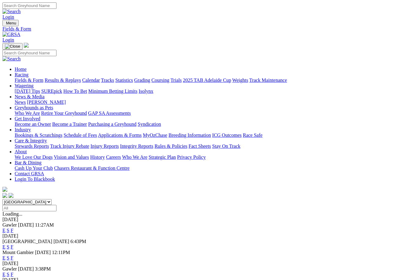 The height and width of the screenshot is (280, 417). Describe the element at coordinates (18, 252) in the screenshot. I see `span: Mount Gambier` at that location.